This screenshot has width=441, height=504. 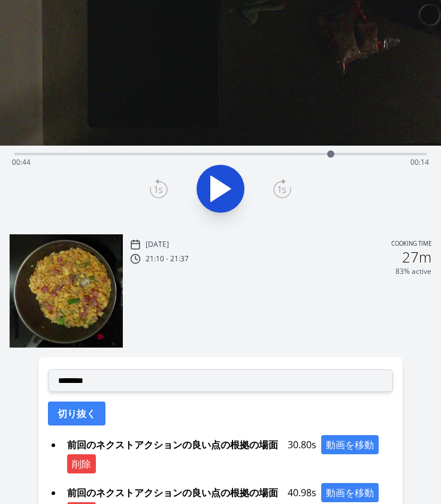 What do you see at coordinates (76, 413) in the screenshot?
I see `button: 切り抜く` at bounding box center [76, 413].